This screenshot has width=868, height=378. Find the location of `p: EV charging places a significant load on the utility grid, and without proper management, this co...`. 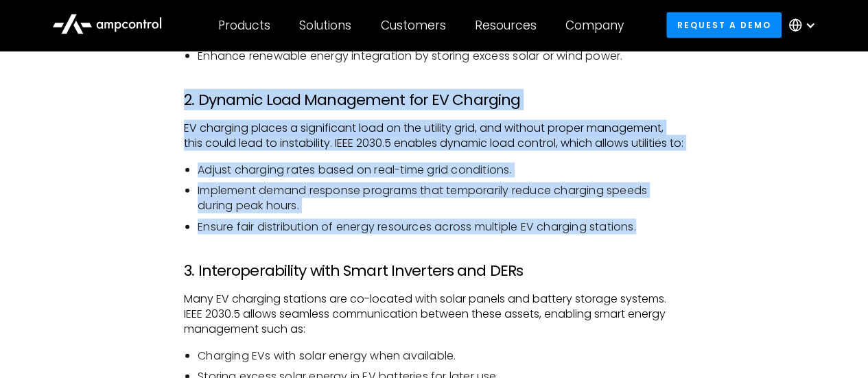

p: EV charging places a significant load on the utility grid, and without proper management, this co... is located at coordinates (434, 136).